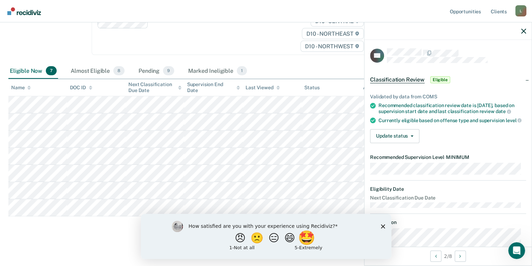  I want to click on dt: Recommended Supervision Level MINIMUM, so click(448, 157).